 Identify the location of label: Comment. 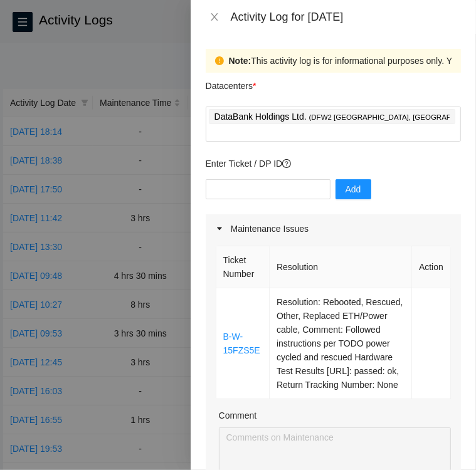
(238, 415).